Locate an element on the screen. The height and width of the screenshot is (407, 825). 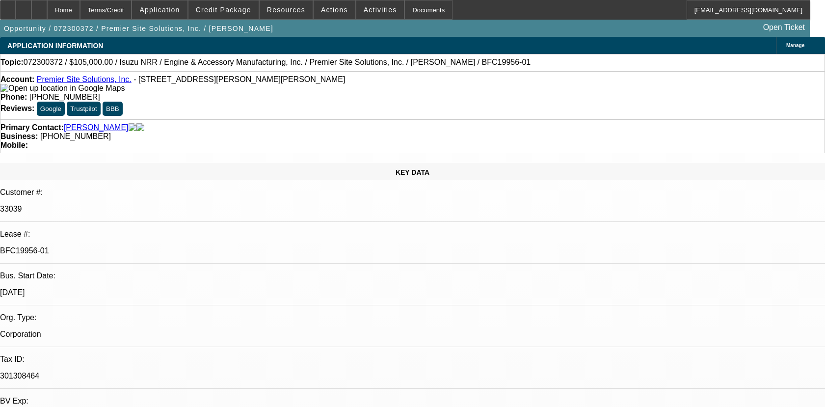
span: Activities is located at coordinates (381, 10).